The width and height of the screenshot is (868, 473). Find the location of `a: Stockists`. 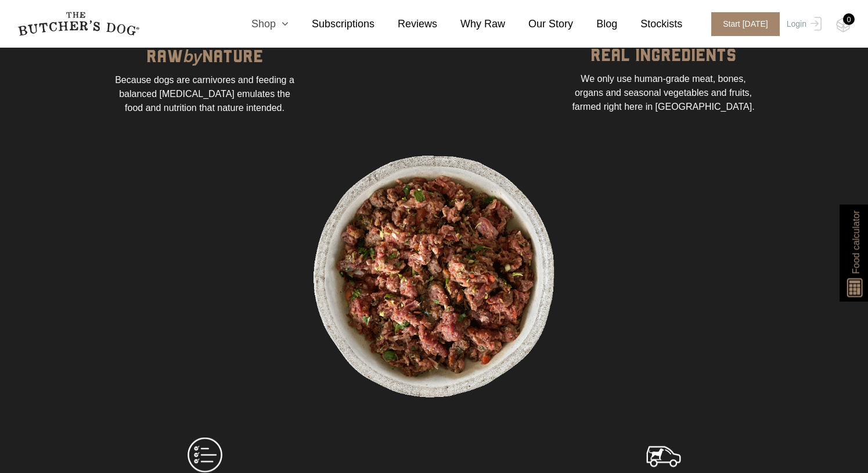

a: Stockists is located at coordinates (649, 24).